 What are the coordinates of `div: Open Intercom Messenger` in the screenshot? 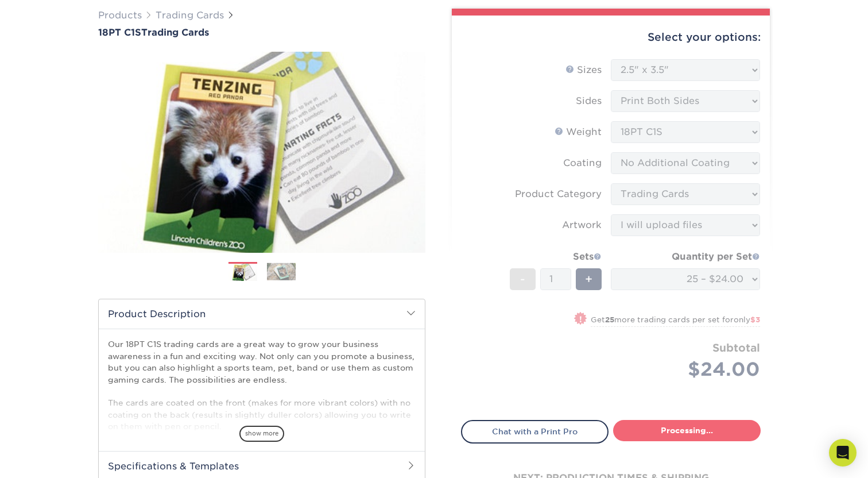 It's located at (843, 452).